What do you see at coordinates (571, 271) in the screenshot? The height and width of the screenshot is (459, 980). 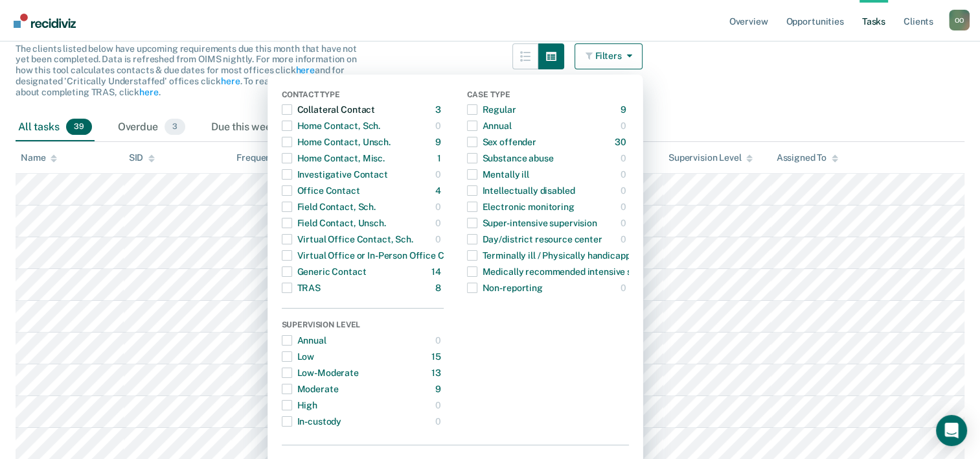 I see `div: Medically recommended intensive supervision` at bounding box center [571, 271].